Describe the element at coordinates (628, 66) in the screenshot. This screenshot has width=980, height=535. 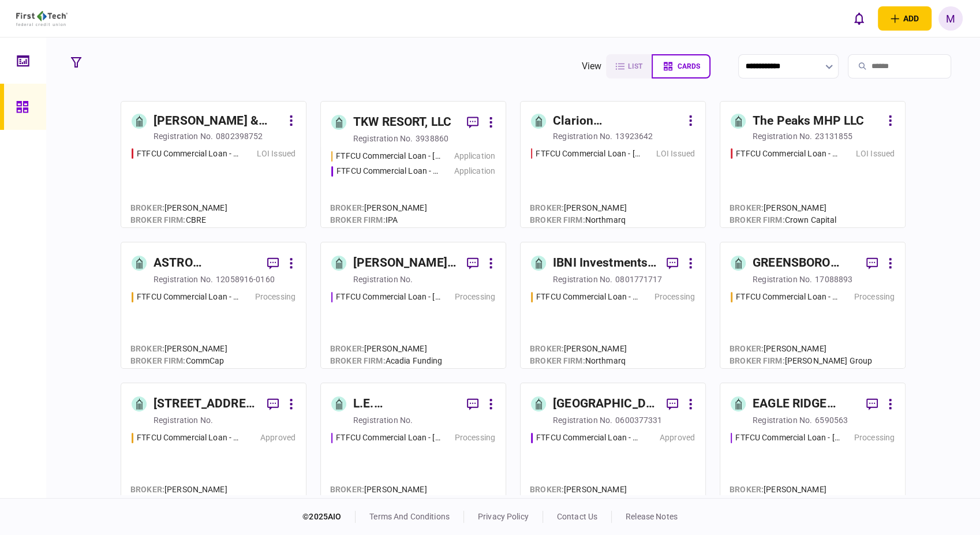
I see `button: list` at that location.